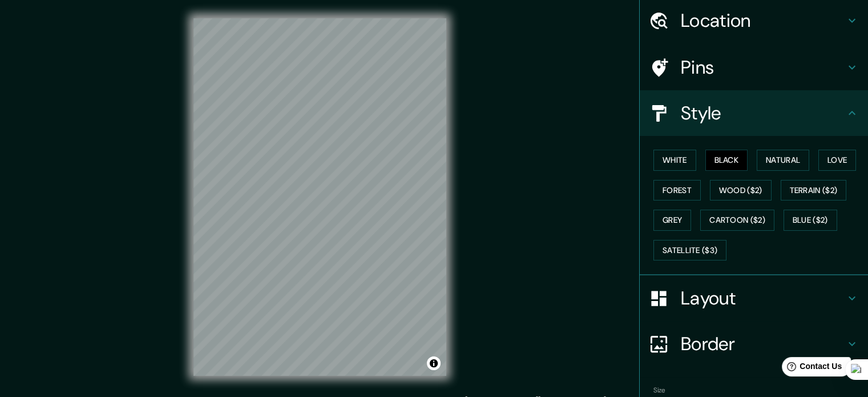  Describe the element at coordinates (754, 298) in the screenshot. I see `div: Layout` at that location.